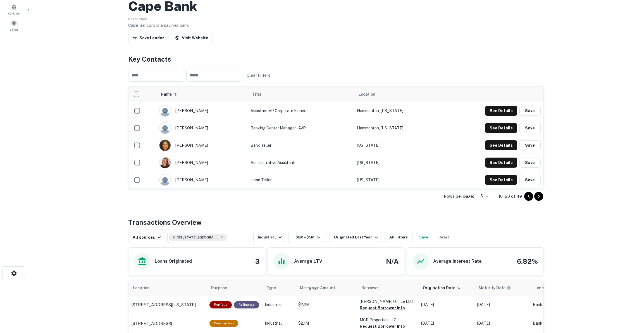 Image resolution: width=644 pixels, height=333 pixels. Describe the element at coordinates (165, 162) in the screenshot. I see `img: 1516761723661` at that location.